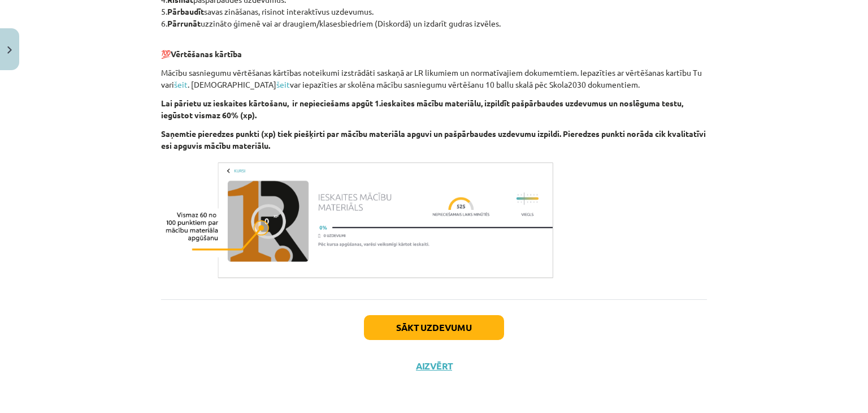 Image resolution: width=868 pixels, height=413 pixels. I want to click on b: Saņemtie pieredzes punkti (xp) tiek piešķirti par mācību materiāla apguvi un pašpārbaudes uzdevum..., so click(434, 139).